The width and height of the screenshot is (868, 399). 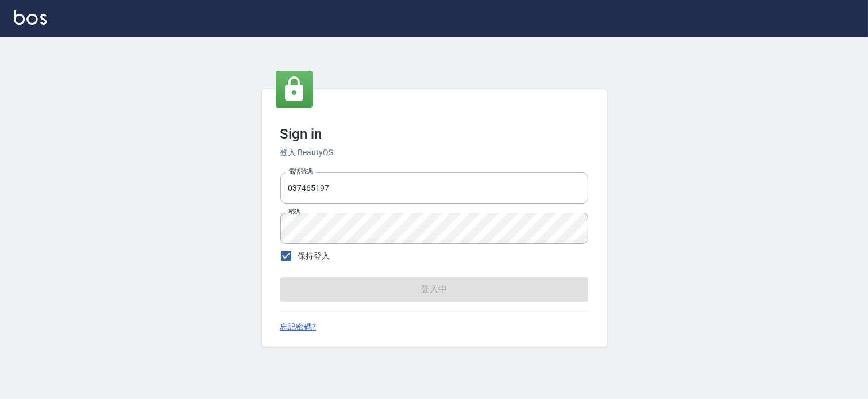 I want to click on label: 電話號碼, so click(x=300, y=172).